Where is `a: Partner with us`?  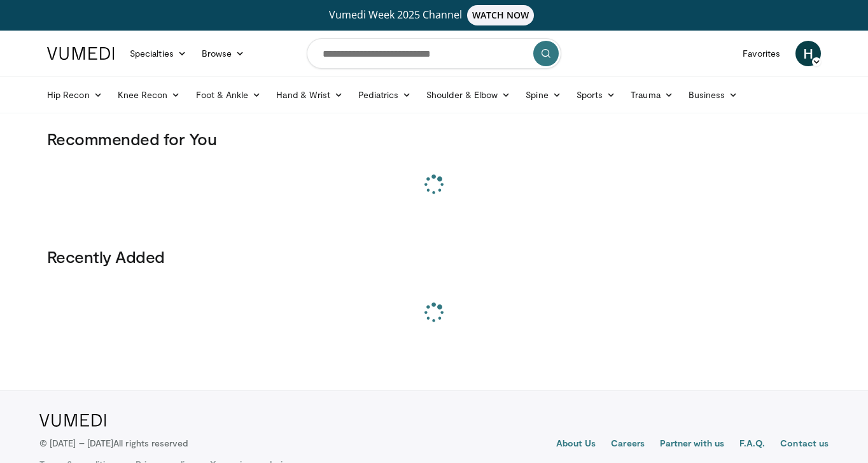
a: Partner with us is located at coordinates (692, 444).